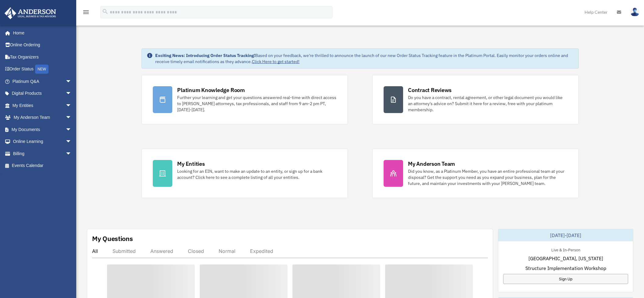 The height and width of the screenshot is (298, 644). I want to click on a: Tax Organizers, so click(43, 57).